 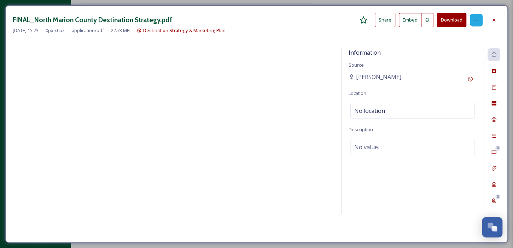 What do you see at coordinates (364, 53) in the screenshot?
I see `span: Information` at bounding box center [364, 53].